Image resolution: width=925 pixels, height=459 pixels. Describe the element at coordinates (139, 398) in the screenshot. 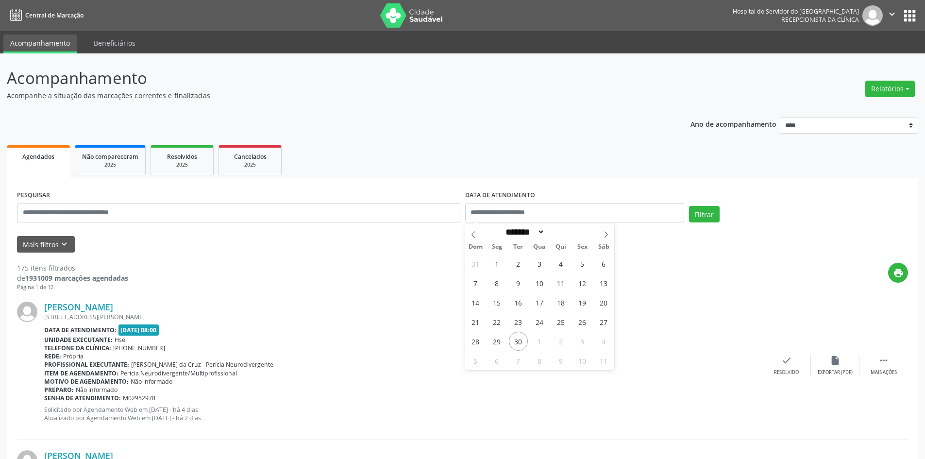

I see `span: M02952978` at that location.